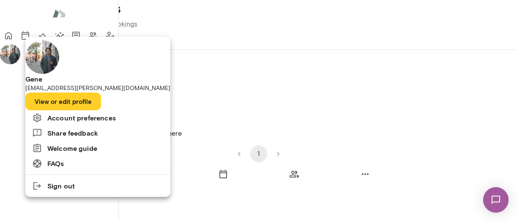 This screenshot has height=221, width=517. I want to click on img: Gene Lee, so click(42, 57).